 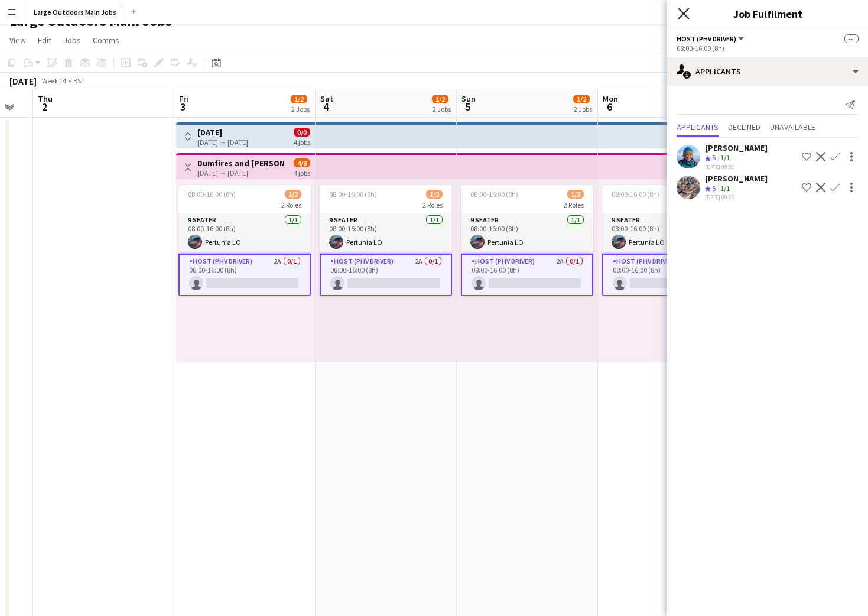 What do you see at coordinates (45, 99) in the screenshot?
I see `span: Thu` at bounding box center [45, 99].